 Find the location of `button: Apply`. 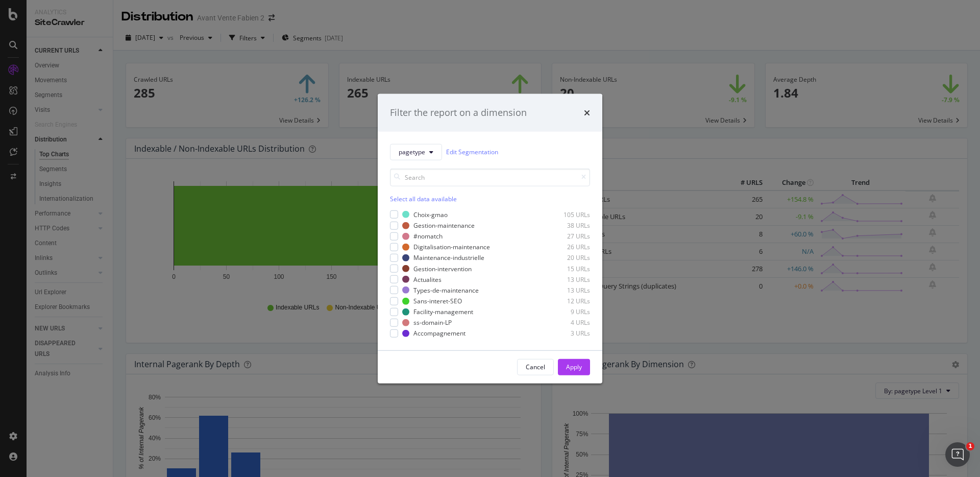

button: Apply is located at coordinates (574, 366).